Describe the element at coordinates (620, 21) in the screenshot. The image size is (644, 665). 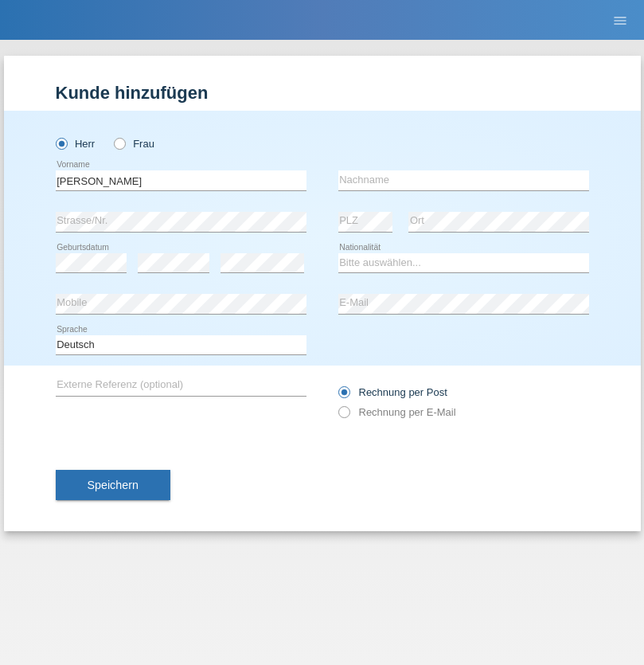
I see `i: menu` at that location.